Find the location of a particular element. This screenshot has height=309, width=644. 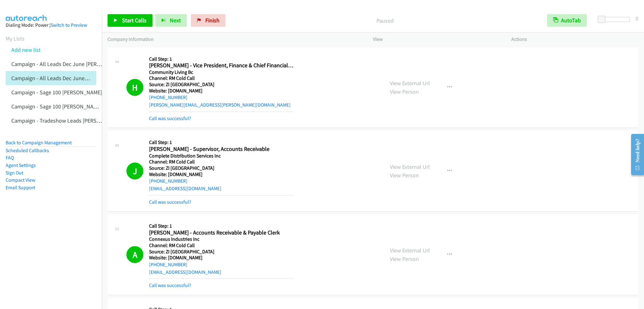

h5: Community Living Bc is located at coordinates (221, 72).